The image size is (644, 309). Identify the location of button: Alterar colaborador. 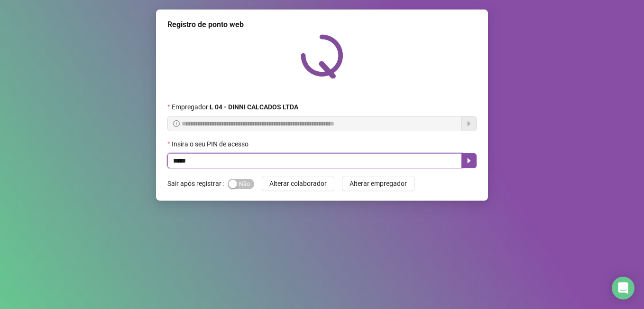
(298, 183).